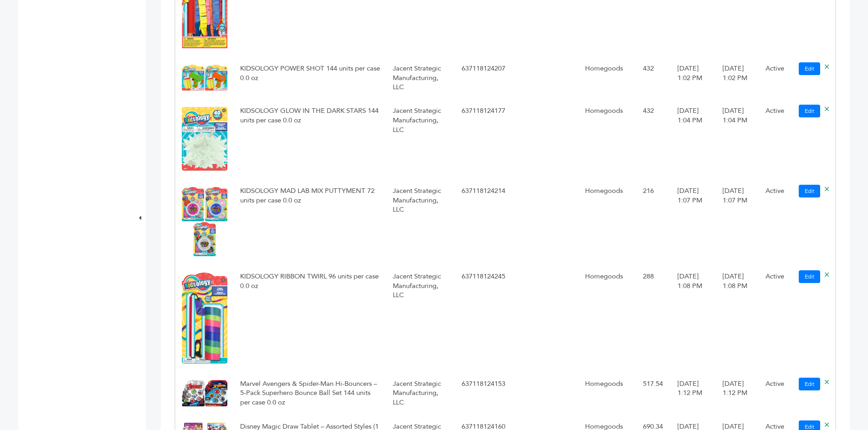  I want to click on td: 637118124153, so click(501, 395).